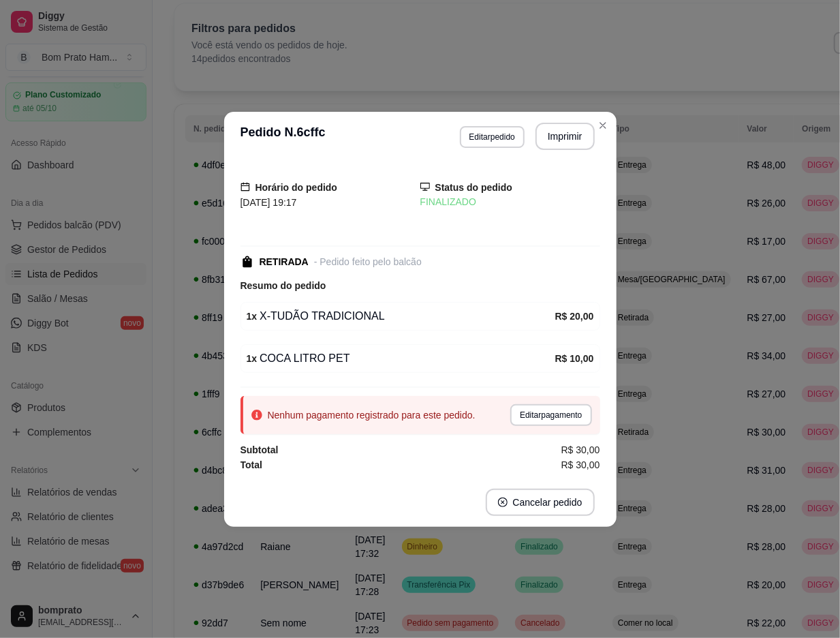 This screenshot has width=840, height=638. Describe the element at coordinates (251, 465) in the screenshot. I see `strong: Total` at that location.